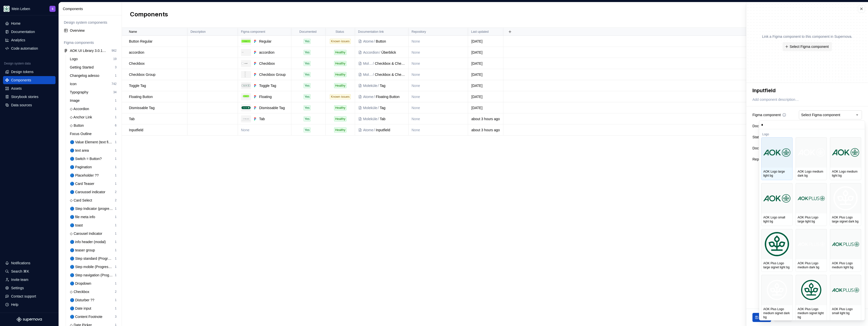 Image resolution: width=868 pixels, height=326 pixels. I want to click on div: AOK Plus Logo large light bg, so click(811, 219).